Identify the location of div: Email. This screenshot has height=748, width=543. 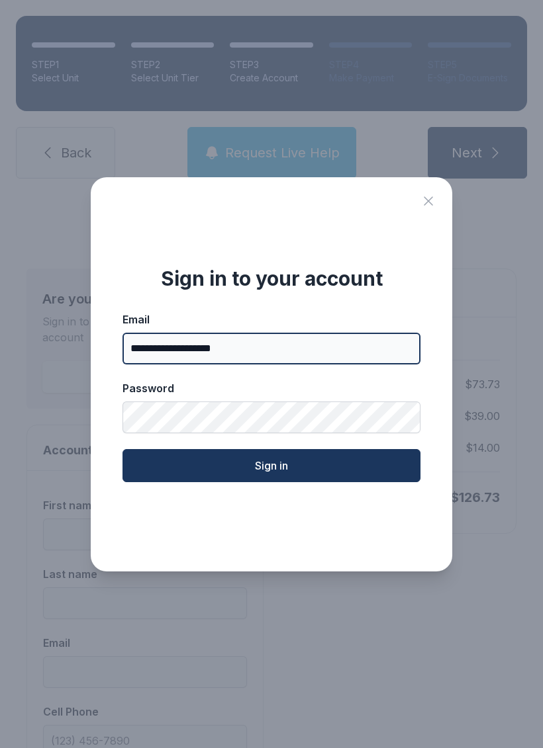
(271, 320).